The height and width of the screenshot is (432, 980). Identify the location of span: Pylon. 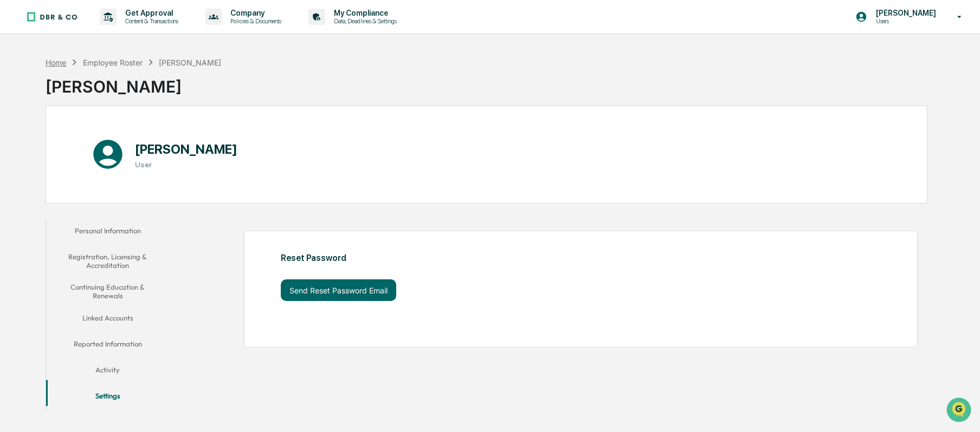
(119, 188).